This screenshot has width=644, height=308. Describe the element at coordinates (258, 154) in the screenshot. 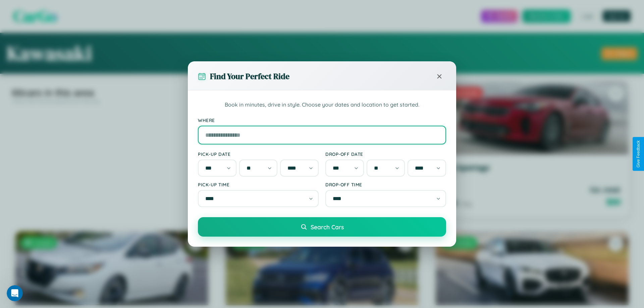

I see `label: Pick-up Date` at that location.